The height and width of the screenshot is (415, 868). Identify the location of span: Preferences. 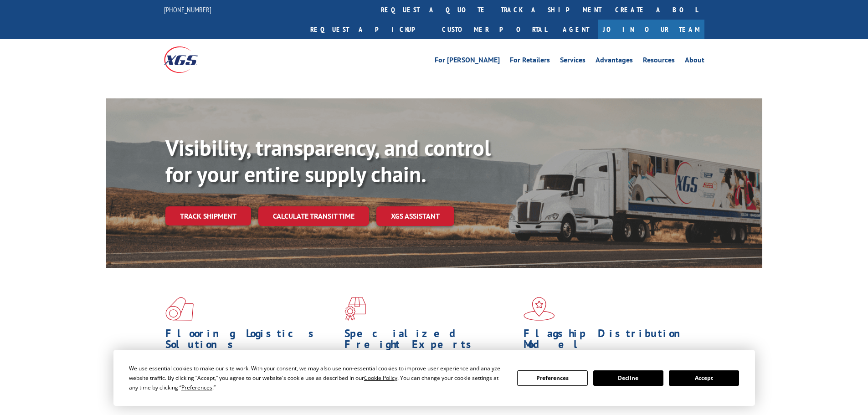
(197, 388).